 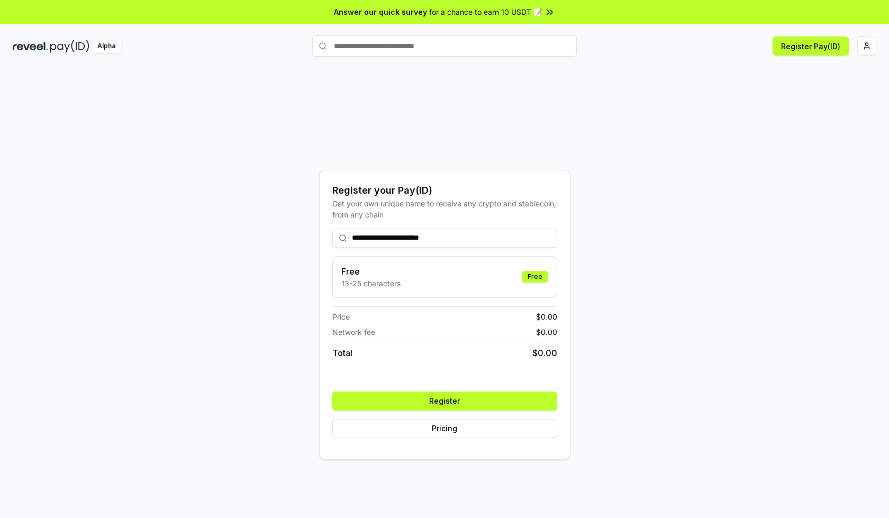 What do you see at coordinates (371, 272) in the screenshot?
I see `h3: Free` at bounding box center [371, 272].